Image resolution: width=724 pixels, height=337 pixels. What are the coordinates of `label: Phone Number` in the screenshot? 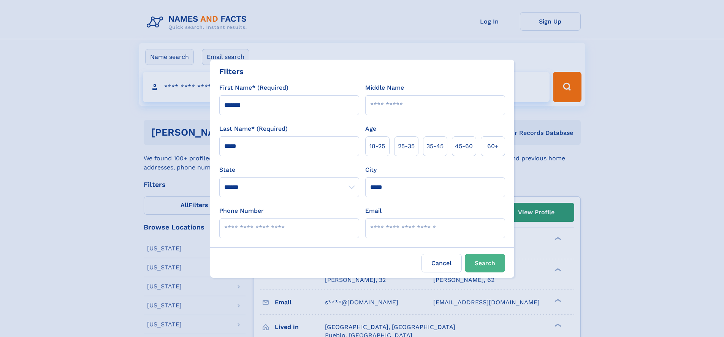 It's located at (241, 211).